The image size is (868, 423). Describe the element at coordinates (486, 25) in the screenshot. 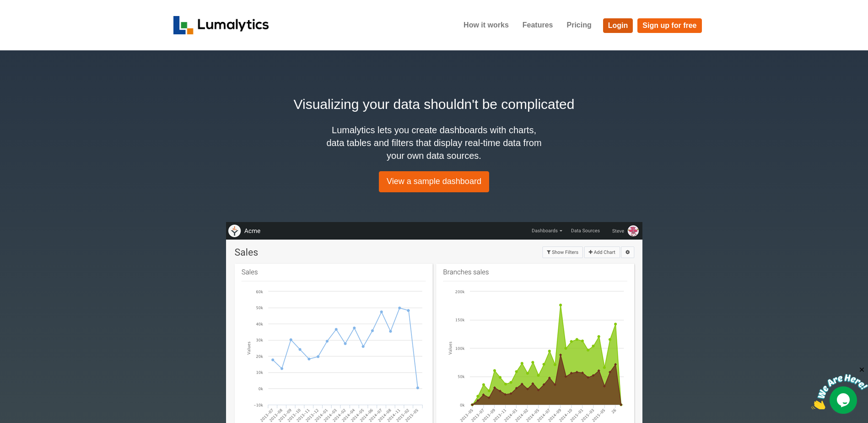

I see `a: How it works` at that location.